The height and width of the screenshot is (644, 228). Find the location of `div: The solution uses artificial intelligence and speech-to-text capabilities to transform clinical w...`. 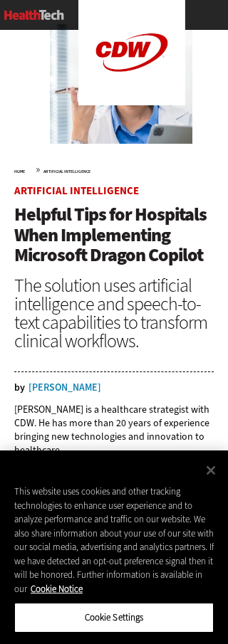

div: The solution uses artificial intelligence and speech-to-text capabilities to transform clinical w... is located at coordinates (114, 314).